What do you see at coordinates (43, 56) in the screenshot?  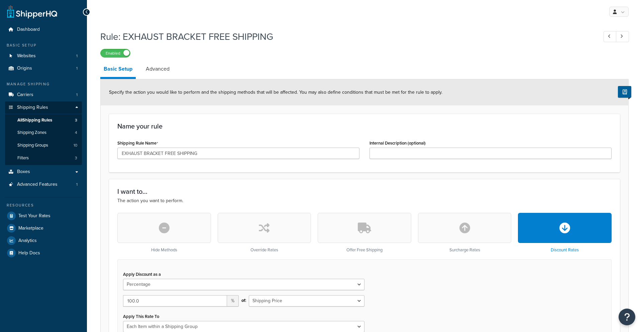 I see `a: Websites1` at bounding box center [43, 56].